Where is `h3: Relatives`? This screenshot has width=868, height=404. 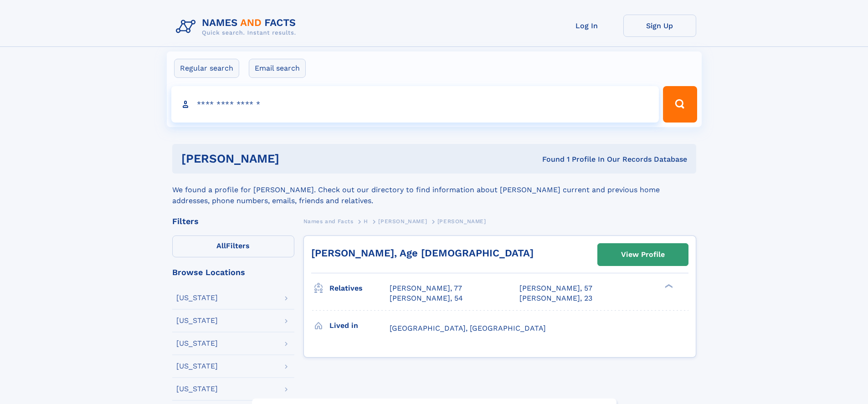
h3: Relatives is located at coordinates (360, 288).